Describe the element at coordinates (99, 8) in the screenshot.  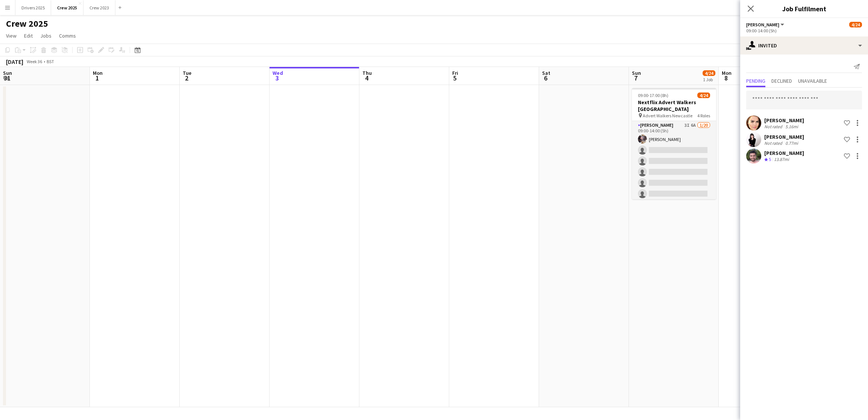
I see `button: Crew 2023` at that location.